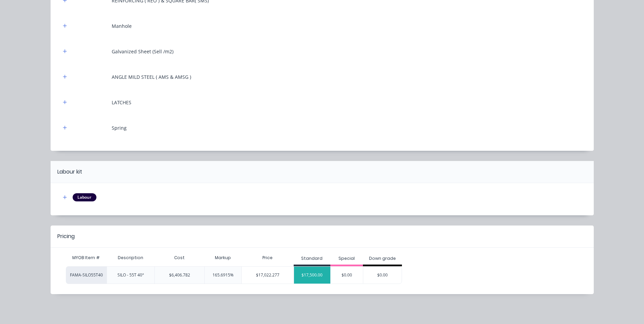 The width and height of the screenshot is (644, 324). I want to click on div: Pricing, so click(66, 236).